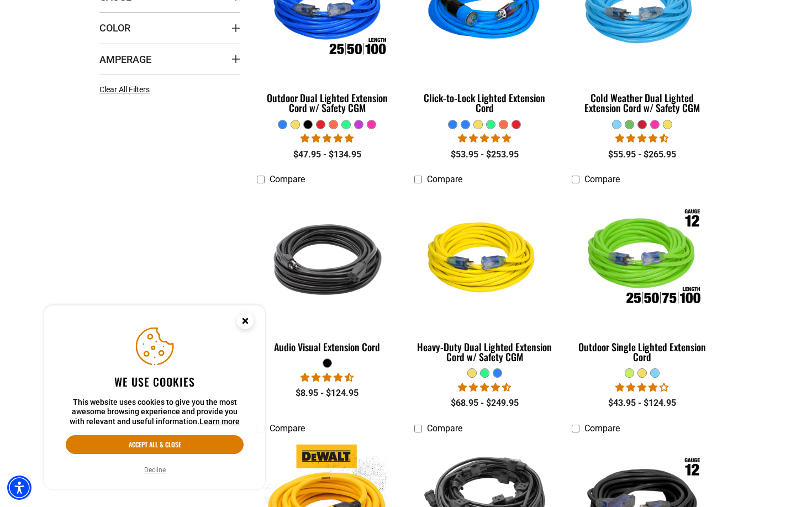 Image resolution: width=812 pixels, height=507 pixels. What do you see at coordinates (642, 387) in the screenshot?
I see `span: 4.00 stars` at bounding box center [642, 387].